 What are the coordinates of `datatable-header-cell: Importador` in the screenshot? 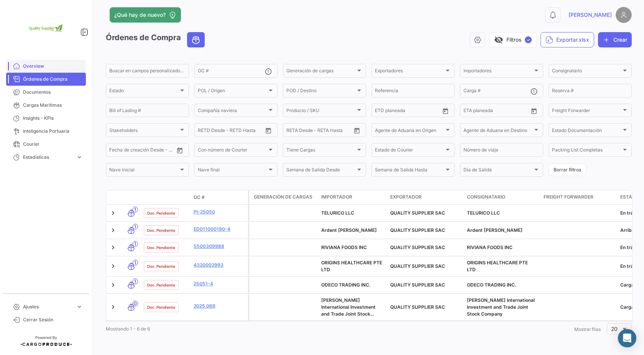 It's located at (352, 198).